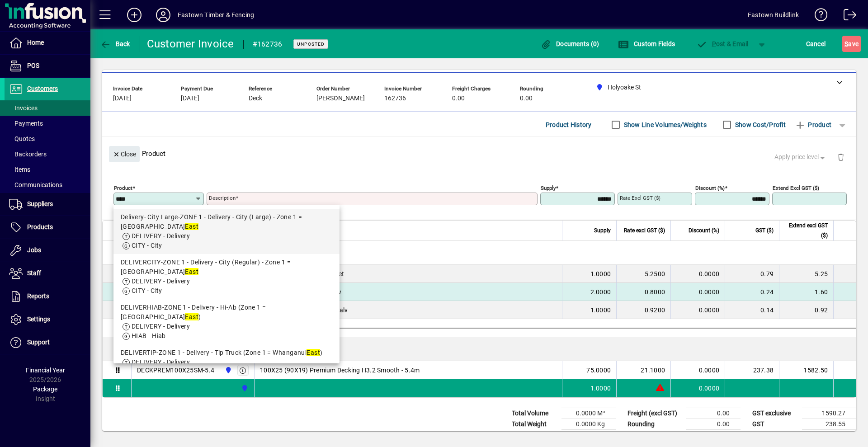 The width and height of the screenshot is (868, 447). What do you see at coordinates (48, 185) in the screenshot?
I see `a: Communications` at bounding box center [48, 185].